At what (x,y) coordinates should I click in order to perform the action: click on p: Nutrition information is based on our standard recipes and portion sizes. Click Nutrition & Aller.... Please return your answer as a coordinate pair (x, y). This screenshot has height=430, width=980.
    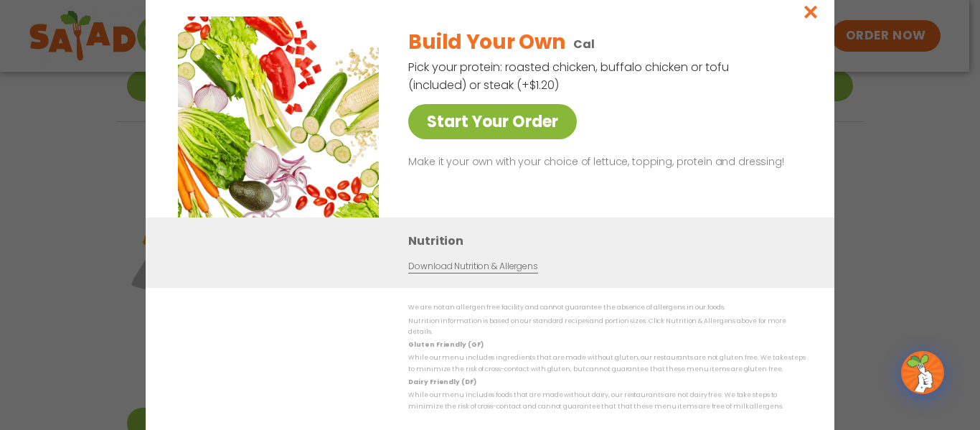
    Looking at the image, I should click on (606, 326).